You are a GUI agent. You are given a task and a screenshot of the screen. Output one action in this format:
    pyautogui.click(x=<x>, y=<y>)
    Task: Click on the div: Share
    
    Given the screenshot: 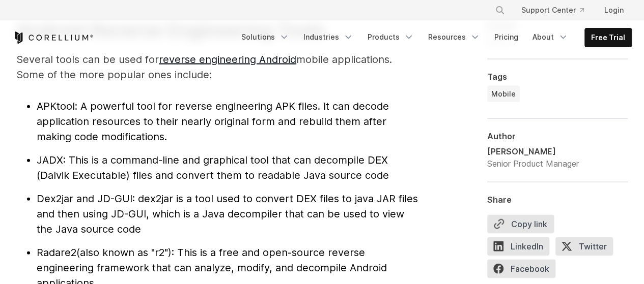 What is the action you would take?
    pyautogui.click(x=557, y=200)
    